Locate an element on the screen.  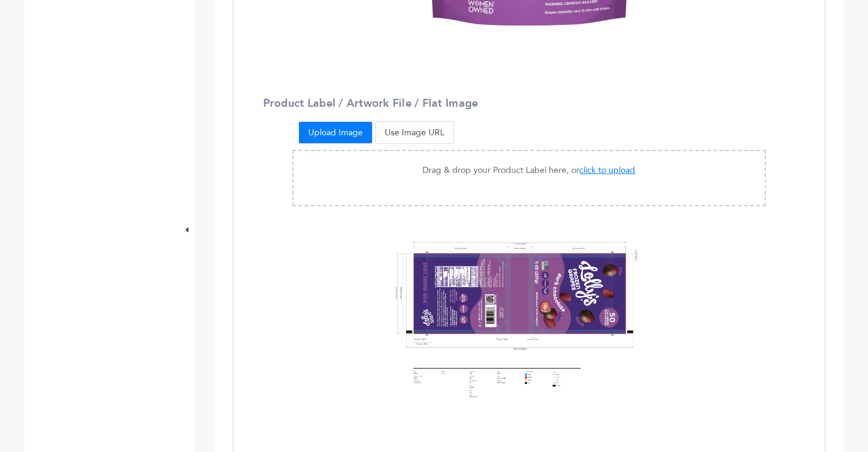
span: click to upload is located at coordinates (607, 170).